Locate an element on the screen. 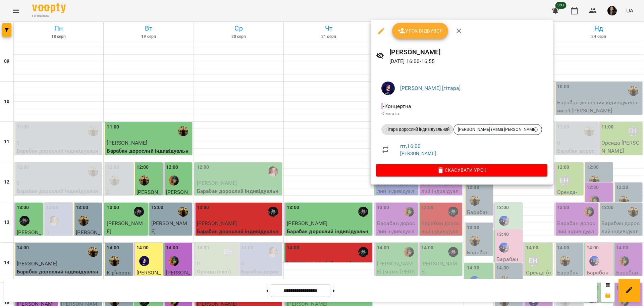  span: Скасувати Урок is located at coordinates (462, 170).